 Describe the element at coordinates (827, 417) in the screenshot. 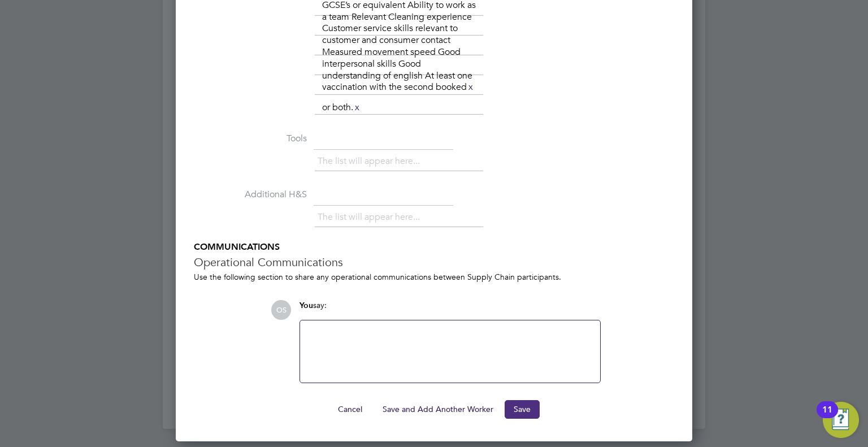

I see `div: 11` at that location.